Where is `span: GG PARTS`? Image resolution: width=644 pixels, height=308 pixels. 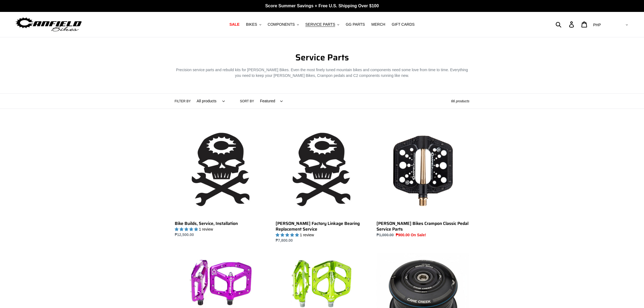
span: GG PARTS is located at coordinates (355, 24).